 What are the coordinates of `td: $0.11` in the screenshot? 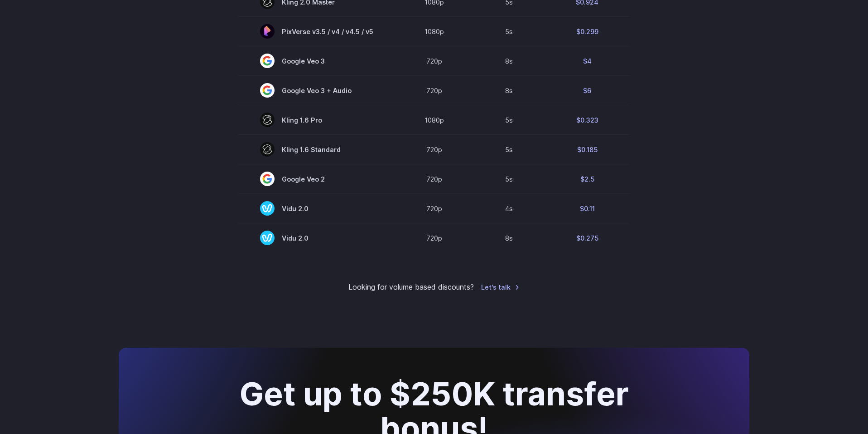 It's located at (587, 208).